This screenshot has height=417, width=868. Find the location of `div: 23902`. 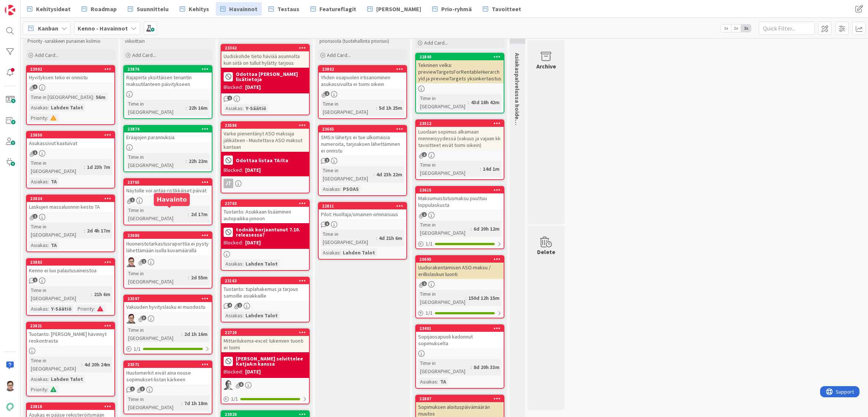

div: 23902 is located at coordinates (72, 69).